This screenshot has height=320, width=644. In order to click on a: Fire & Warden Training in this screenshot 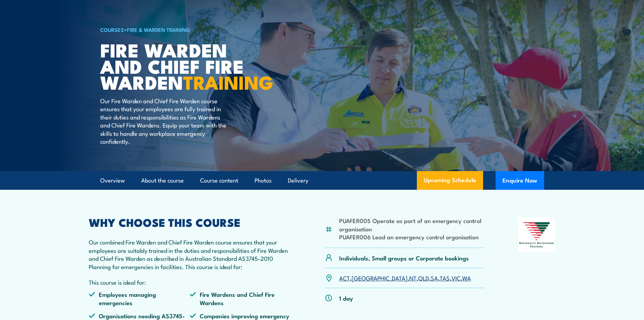, I will do `click(158, 30)`.